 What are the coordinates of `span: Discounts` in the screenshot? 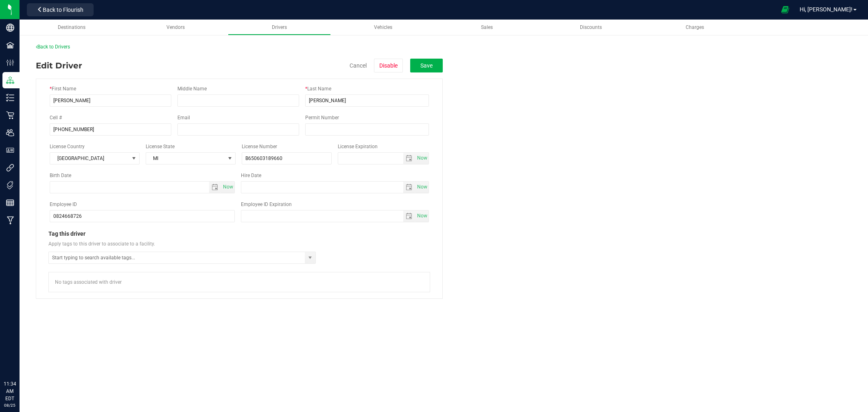 It's located at (591, 27).